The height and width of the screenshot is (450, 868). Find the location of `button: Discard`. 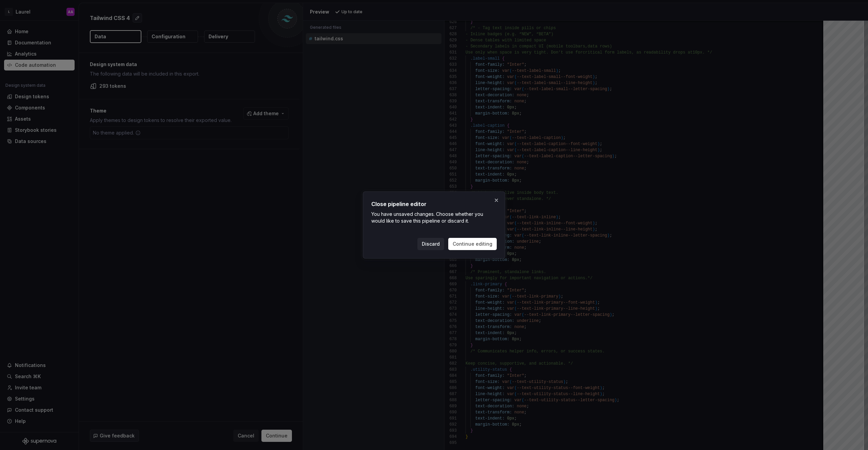

button: Discard is located at coordinates (431, 244).